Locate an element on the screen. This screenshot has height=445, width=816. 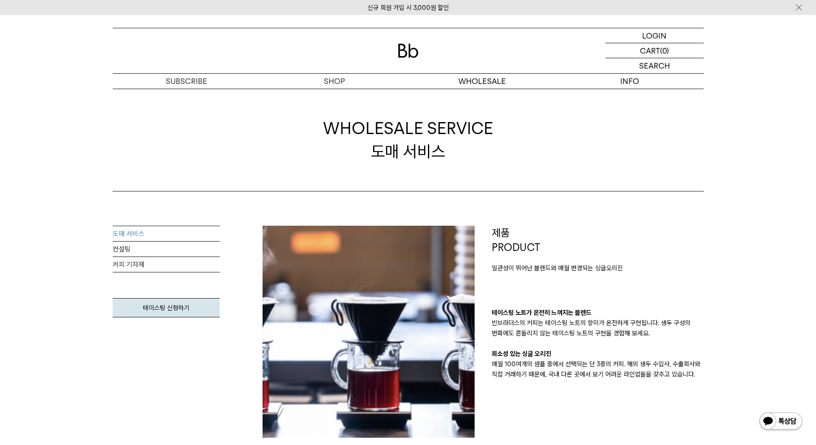
a: LOGIN is located at coordinates (654, 36).